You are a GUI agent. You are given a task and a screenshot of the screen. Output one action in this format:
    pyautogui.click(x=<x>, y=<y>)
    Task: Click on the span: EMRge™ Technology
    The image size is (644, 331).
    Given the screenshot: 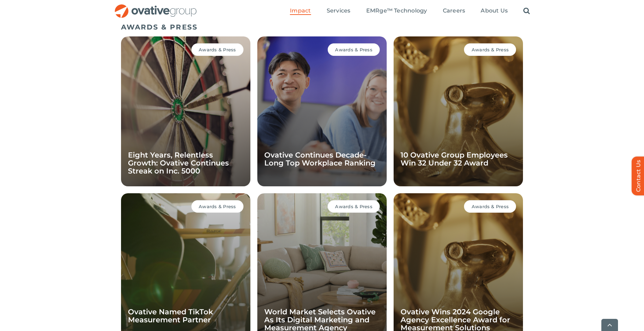 What is the action you would take?
    pyautogui.click(x=397, y=11)
    